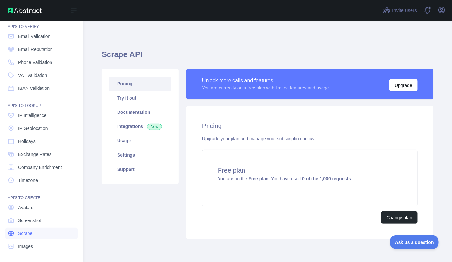 The width and height of the screenshot is (452, 262). I want to click on a: Try it out, so click(140, 98).